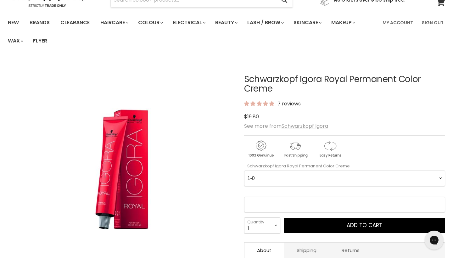 The width and height of the screenshot is (453, 258). I want to click on label: Schwarzkopf Igora Royal Permanent Color Creme, so click(297, 166).